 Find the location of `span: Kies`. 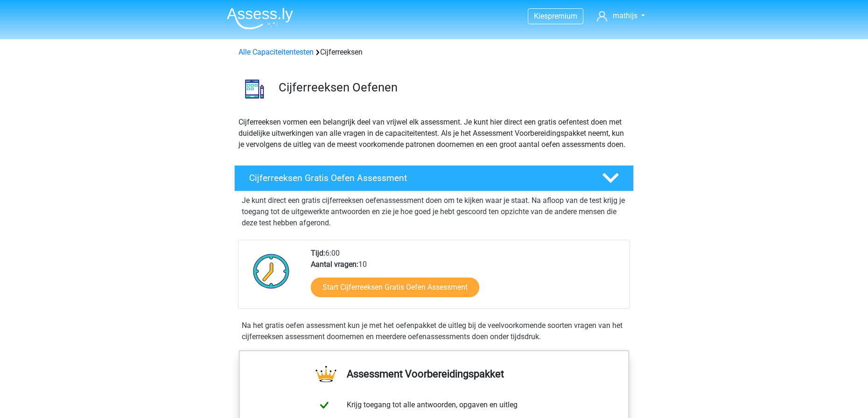

span: Kies is located at coordinates (541, 16).